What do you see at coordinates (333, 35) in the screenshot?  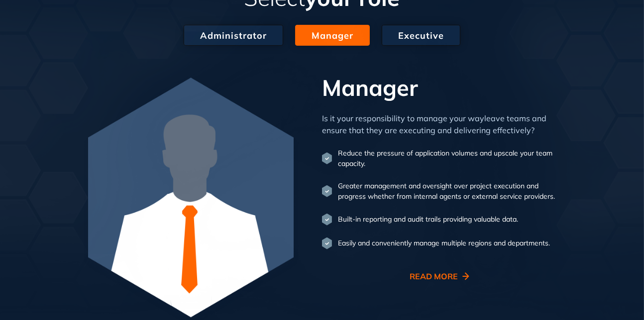 I see `button: Manager` at bounding box center [333, 35].